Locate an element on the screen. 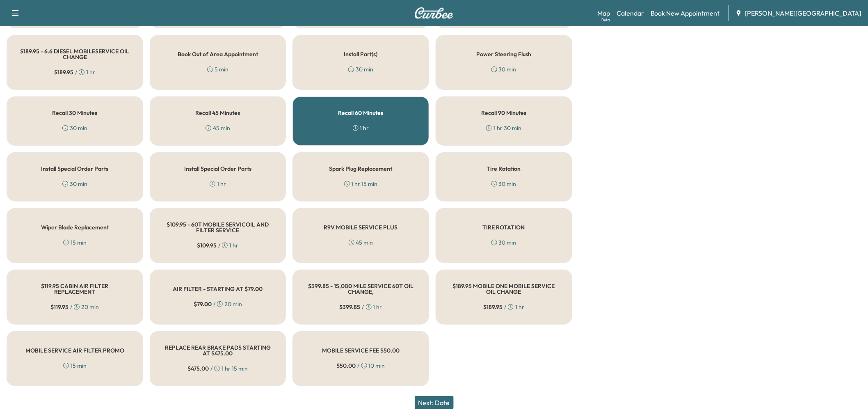 Image resolution: width=868 pixels, height=419 pixels. h5: Recall 45 Minutes is located at coordinates (217, 113).